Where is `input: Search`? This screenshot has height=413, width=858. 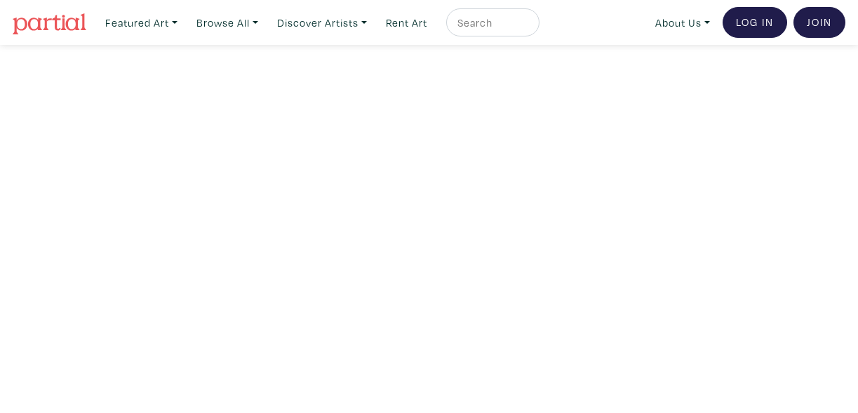 input: Search is located at coordinates (491, 22).